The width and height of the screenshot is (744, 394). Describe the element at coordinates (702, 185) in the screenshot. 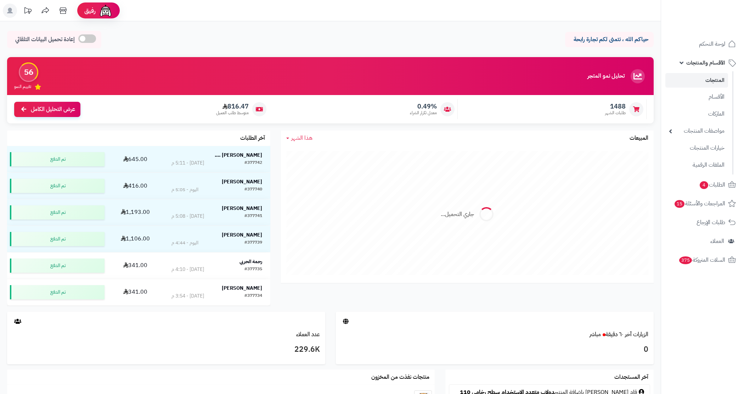

I see `a: الطلبات4` at that location.